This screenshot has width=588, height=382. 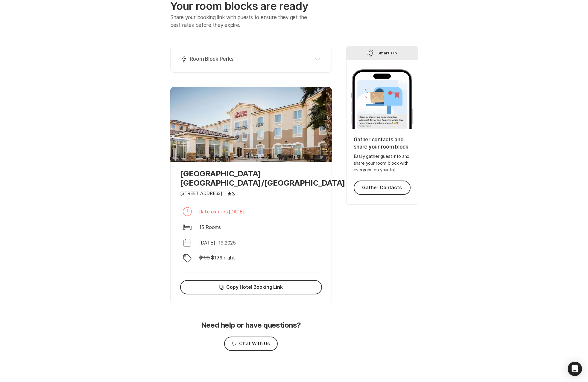 What do you see at coordinates (243, 21) in the screenshot?
I see `p: Share your booking link with guests to ensure they get the best rates before they expire.` at bounding box center [243, 21].